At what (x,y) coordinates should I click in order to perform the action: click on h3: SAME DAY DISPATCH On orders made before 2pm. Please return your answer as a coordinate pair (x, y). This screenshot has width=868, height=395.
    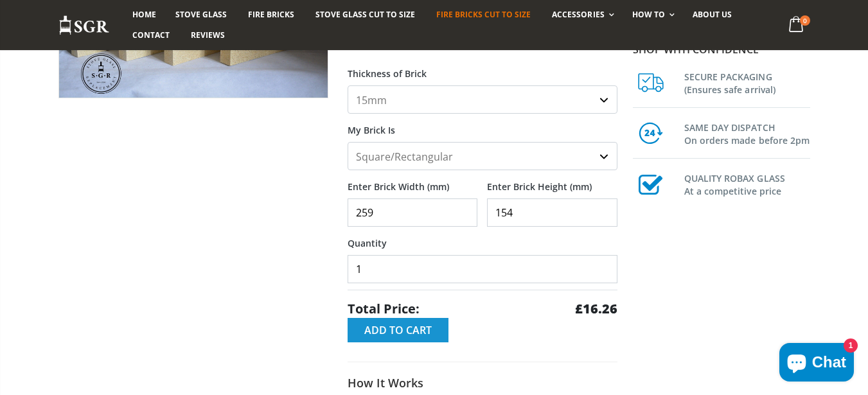
    Looking at the image, I should click on (747, 133).